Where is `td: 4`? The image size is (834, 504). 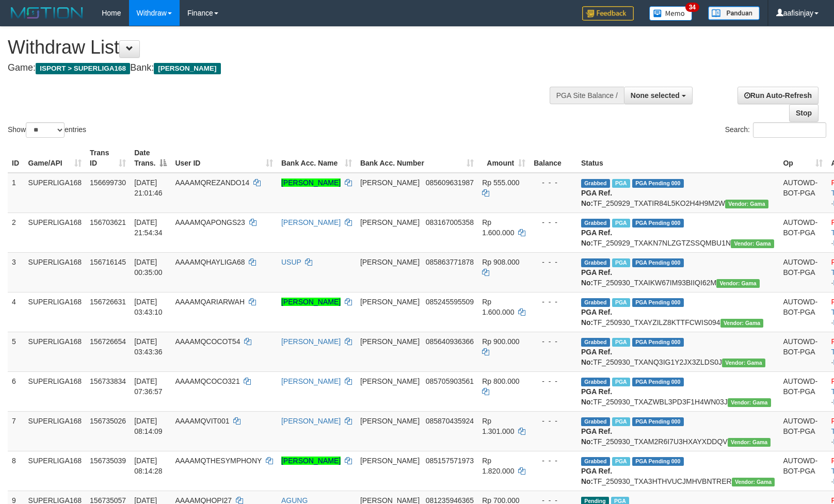 td: 4 is located at coordinates (16, 312).